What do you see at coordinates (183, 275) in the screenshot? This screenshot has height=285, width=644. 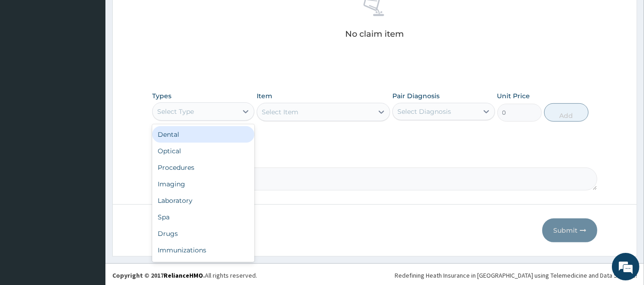 I see `a: RelianceHMO` at bounding box center [183, 275].